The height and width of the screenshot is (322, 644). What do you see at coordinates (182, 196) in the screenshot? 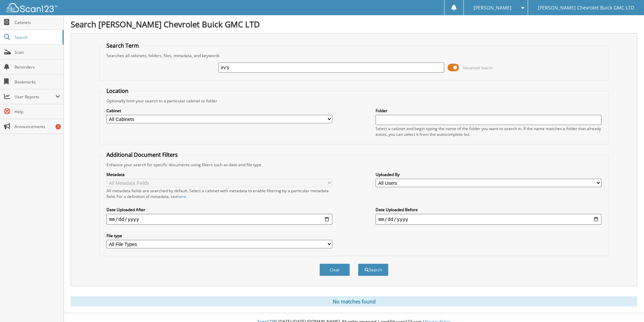
I see `a: here` at bounding box center [182, 196].